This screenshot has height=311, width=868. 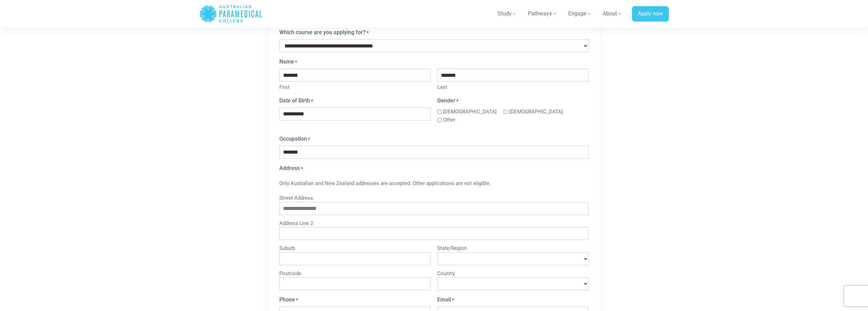 What do you see at coordinates (434, 169) in the screenshot?
I see `legend: Address` at bounding box center [434, 169].